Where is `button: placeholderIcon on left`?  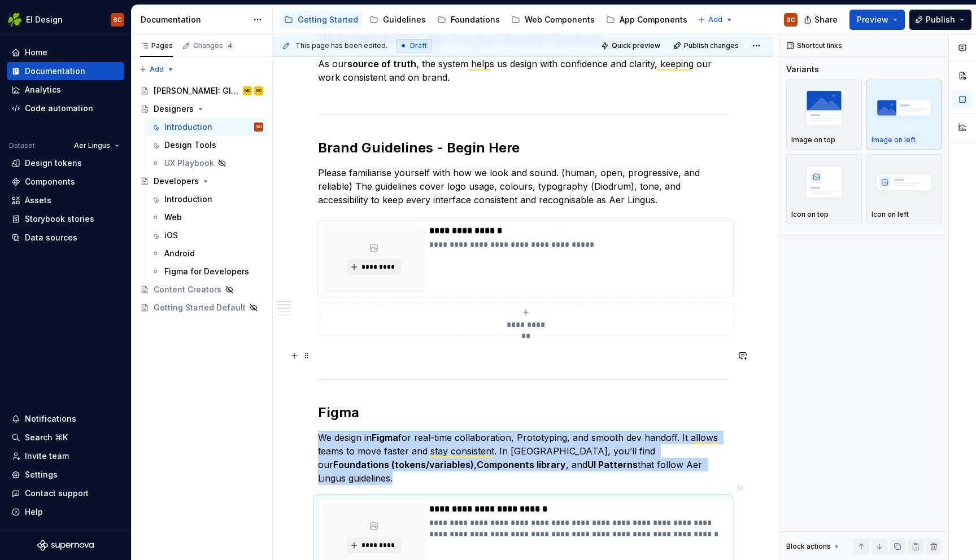
button: placeholderIcon on left is located at coordinates (904, 189).